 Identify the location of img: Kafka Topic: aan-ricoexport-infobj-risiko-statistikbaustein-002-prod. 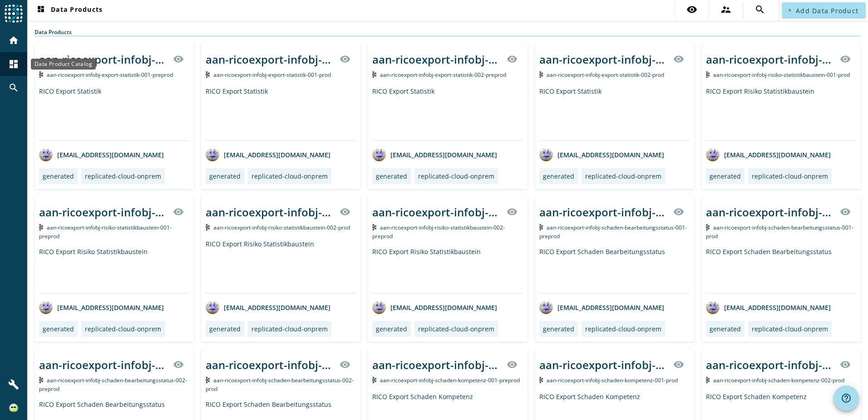
(208, 227).